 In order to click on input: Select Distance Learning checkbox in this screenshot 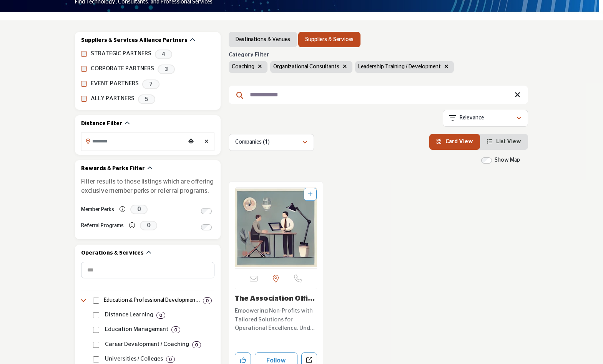, I will do `click(96, 315)`.